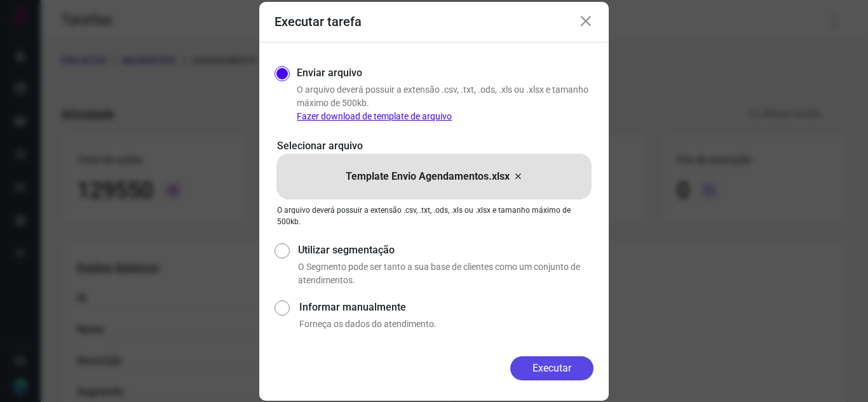 This screenshot has height=402, width=868. I want to click on h3: Executar tarefa, so click(318, 22).